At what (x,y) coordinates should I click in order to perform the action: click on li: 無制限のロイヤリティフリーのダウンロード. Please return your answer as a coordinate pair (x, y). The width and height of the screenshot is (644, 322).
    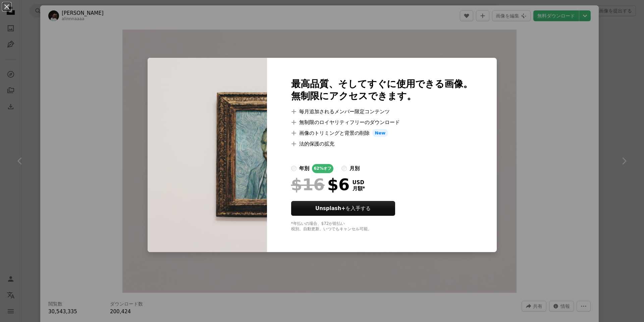
    Looking at the image, I should click on (382, 123).